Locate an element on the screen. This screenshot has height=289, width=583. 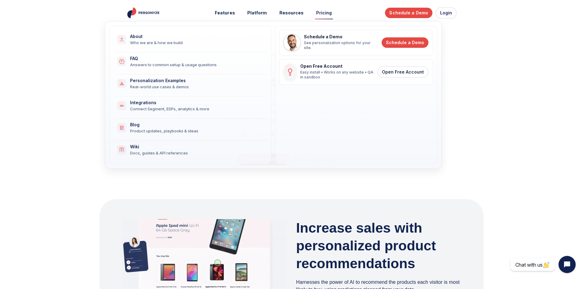
div: Docs, guides & API references is located at coordinates (195, 153).